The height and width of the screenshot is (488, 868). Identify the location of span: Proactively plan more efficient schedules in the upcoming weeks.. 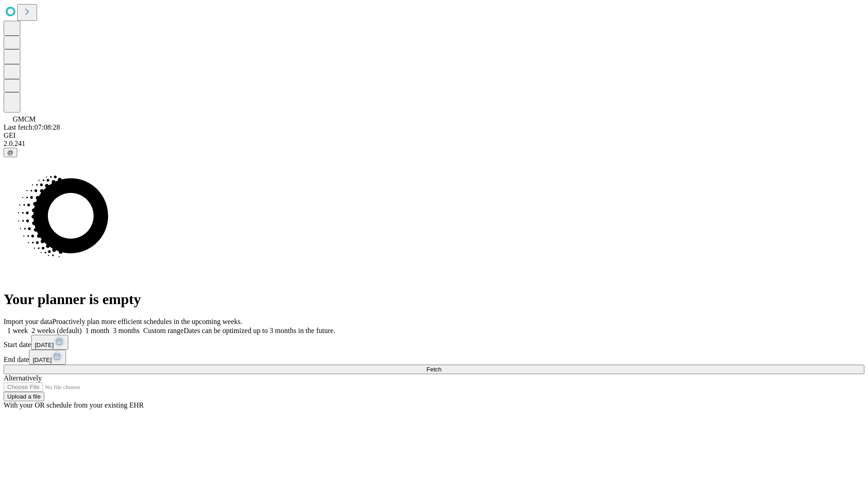
(148, 321).